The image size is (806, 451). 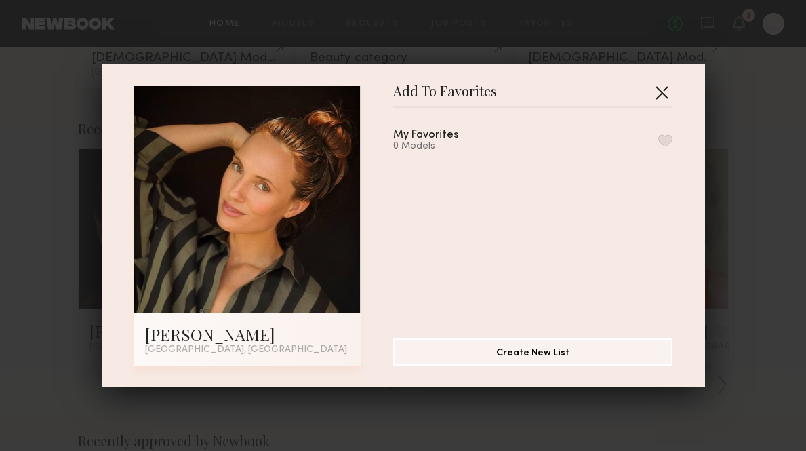 I want to click on button: Close, so click(x=662, y=92).